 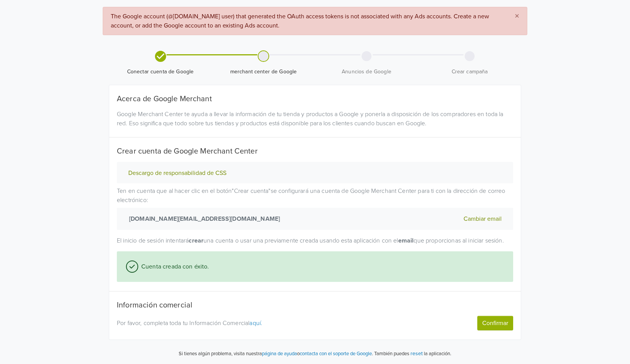 I want to click on span: Conectar cuenta de Google, so click(x=160, y=72).